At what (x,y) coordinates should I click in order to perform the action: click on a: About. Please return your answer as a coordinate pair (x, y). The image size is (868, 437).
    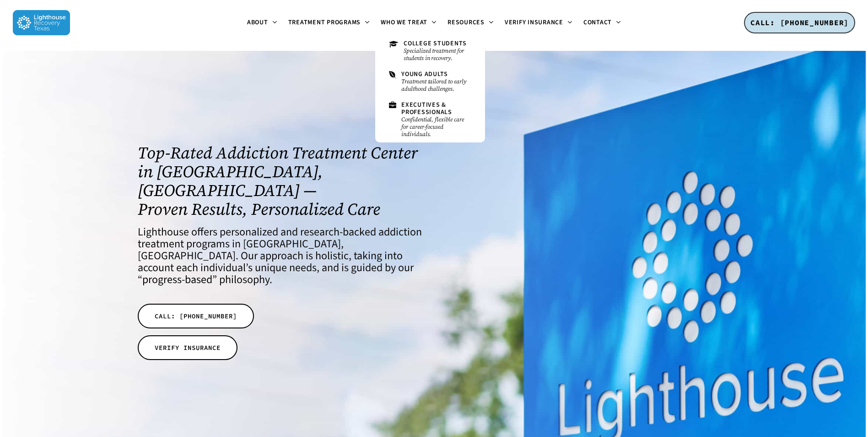
    Looking at the image, I should click on (262, 23).